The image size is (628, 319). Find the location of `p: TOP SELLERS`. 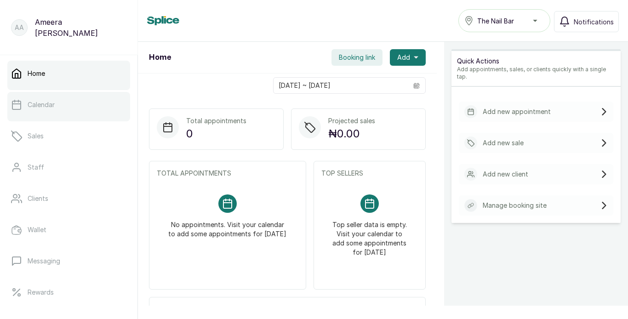

p: TOP SELLERS is located at coordinates (370, 173).